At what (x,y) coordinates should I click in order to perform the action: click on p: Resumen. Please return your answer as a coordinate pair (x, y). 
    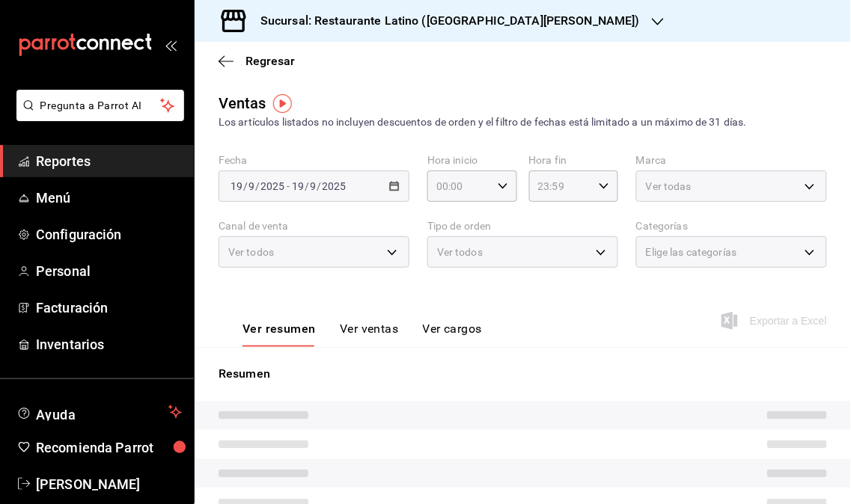
    Looking at the image, I should click on (522, 374).